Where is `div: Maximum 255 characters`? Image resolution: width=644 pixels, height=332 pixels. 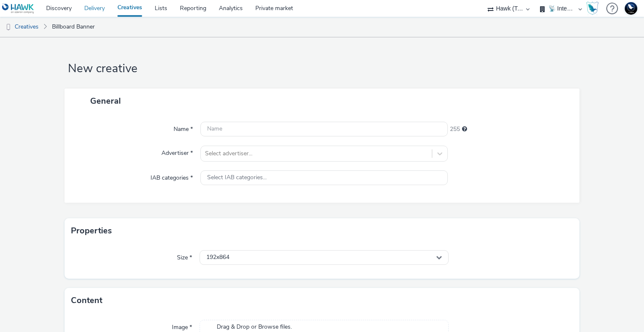 div: Maximum 255 characters is located at coordinates (464, 129).